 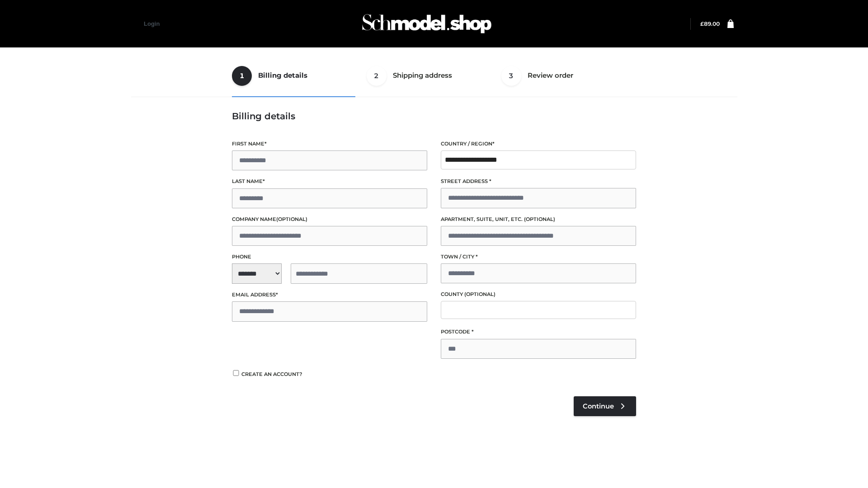 I want to click on img: Schmodel Admin 964, so click(x=427, y=23).